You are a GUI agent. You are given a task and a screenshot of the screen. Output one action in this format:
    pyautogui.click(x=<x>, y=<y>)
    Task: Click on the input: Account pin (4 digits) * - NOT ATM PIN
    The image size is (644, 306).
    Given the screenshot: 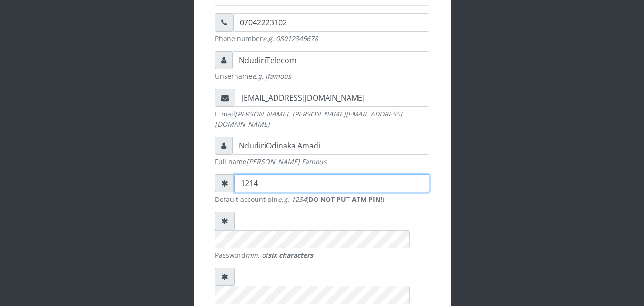 What is the action you would take?
    pyautogui.click(x=332, y=183)
    